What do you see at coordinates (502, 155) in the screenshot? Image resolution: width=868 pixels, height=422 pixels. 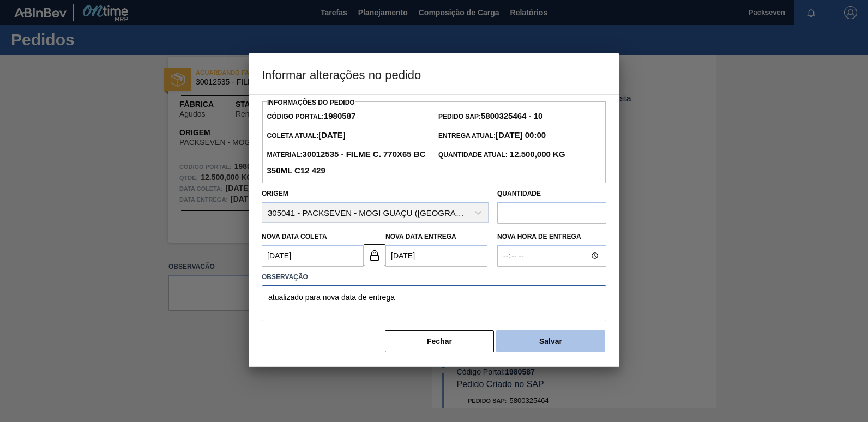 I see `span: Quantidade Atual:` at bounding box center [502, 155].